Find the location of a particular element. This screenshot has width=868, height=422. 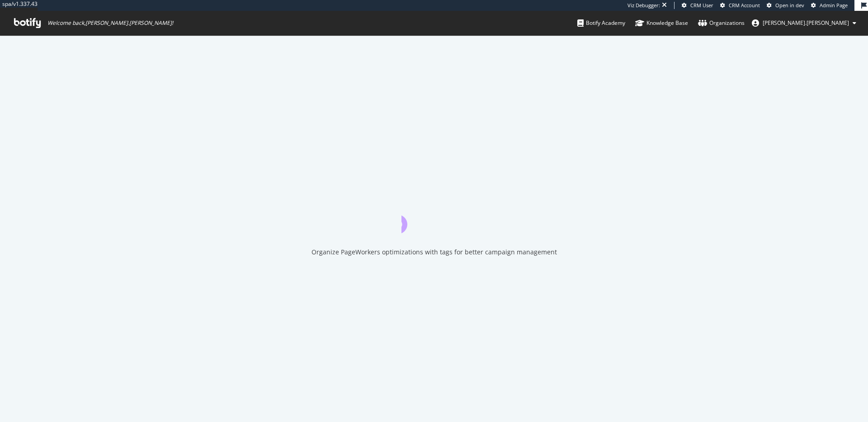

div: Organizations is located at coordinates (721, 23).